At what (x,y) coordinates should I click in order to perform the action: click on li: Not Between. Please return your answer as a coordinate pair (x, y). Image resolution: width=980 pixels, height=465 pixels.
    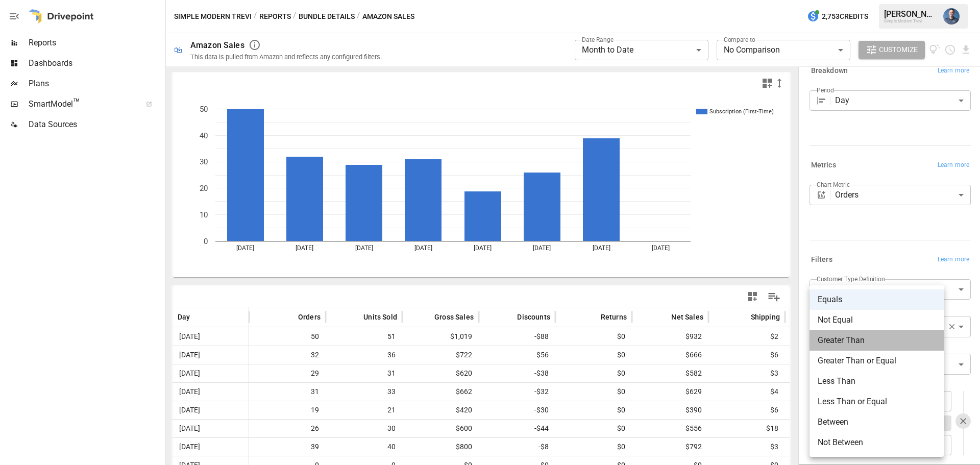
    Looking at the image, I should click on (876, 442).